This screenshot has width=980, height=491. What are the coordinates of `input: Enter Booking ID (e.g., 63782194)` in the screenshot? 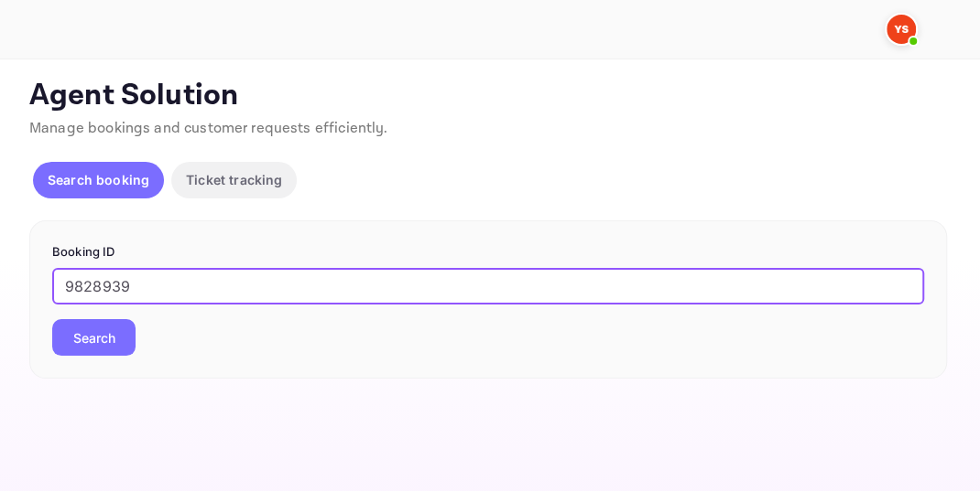 It's located at (489, 287).